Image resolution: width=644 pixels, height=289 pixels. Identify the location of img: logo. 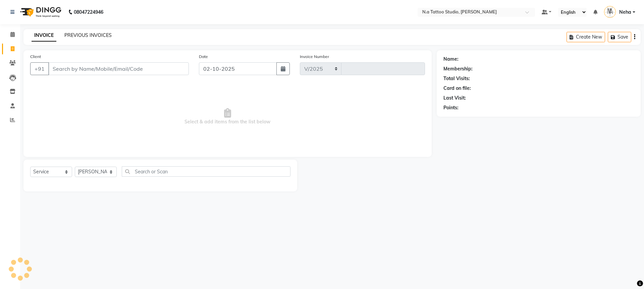
(40, 12).